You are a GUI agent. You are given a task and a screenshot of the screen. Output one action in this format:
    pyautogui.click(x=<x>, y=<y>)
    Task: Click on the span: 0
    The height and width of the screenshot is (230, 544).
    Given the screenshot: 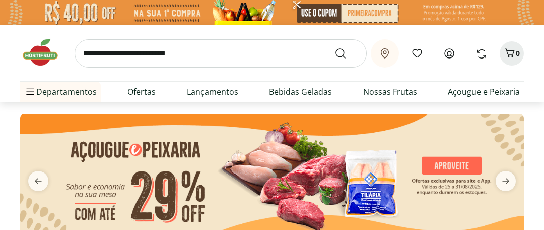 What is the action you would take?
    pyautogui.click(x=518, y=53)
    